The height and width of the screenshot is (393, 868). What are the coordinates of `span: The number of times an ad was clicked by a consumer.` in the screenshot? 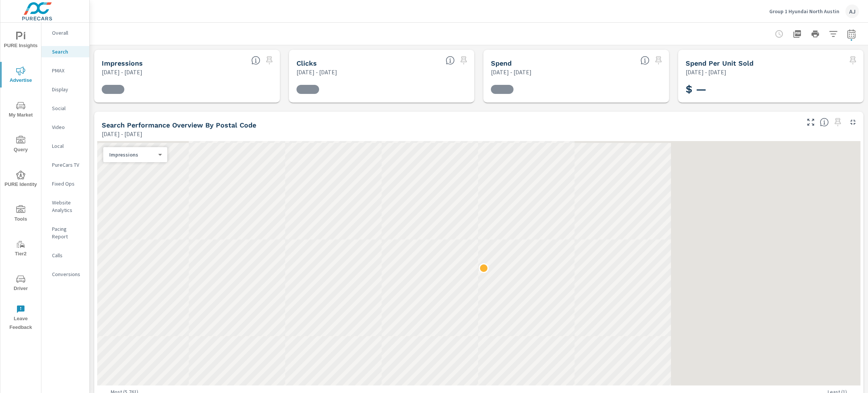 It's located at (450, 60).